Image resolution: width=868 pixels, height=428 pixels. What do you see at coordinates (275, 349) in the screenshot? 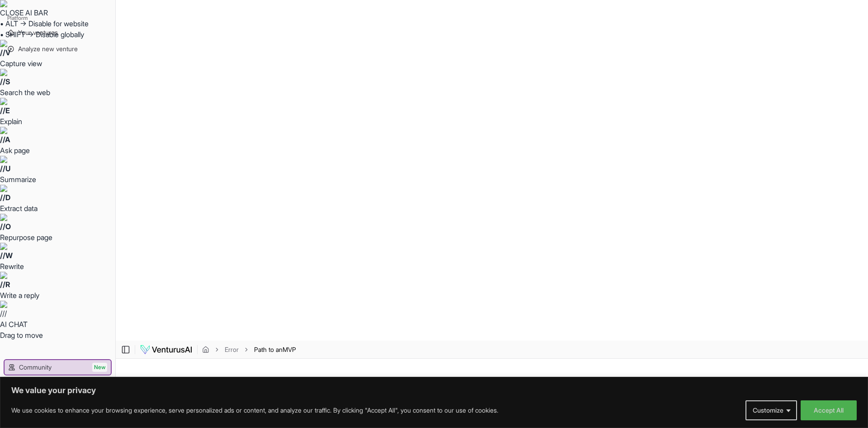
I see `span: Path to anMVP` at bounding box center [275, 349].